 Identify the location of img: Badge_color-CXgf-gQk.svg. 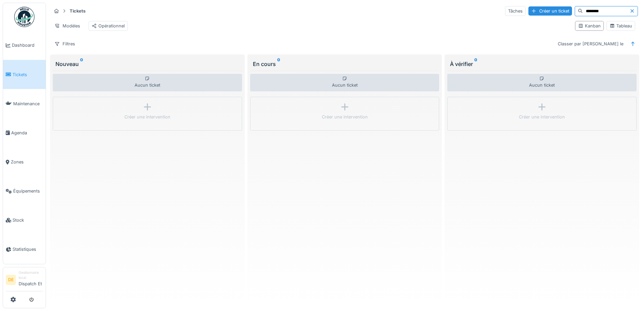
(24, 17).